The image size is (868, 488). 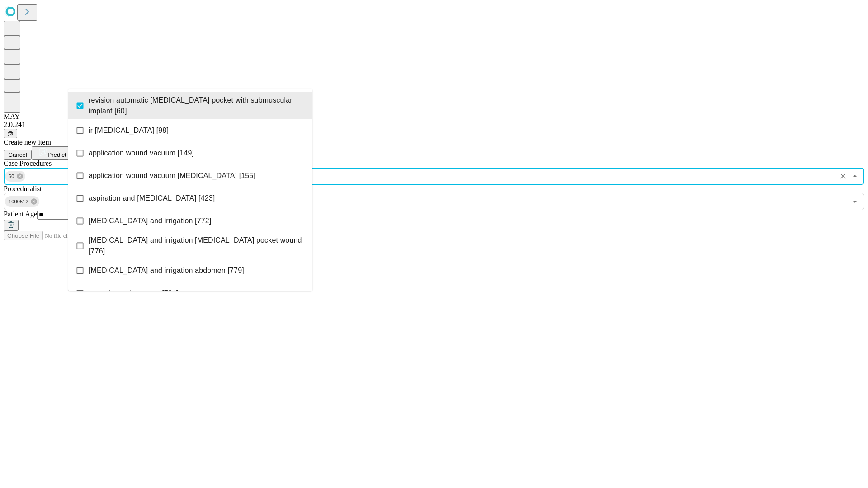 What do you see at coordinates (434, 125) in the screenshot?
I see `div: 2.0.241` at bounding box center [434, 125].